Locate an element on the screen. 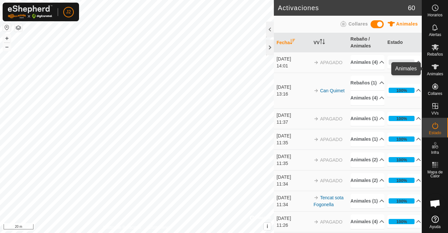 The width and height of the screenshot is (448, 233). span: Infra is located at coordinates (435, 153).